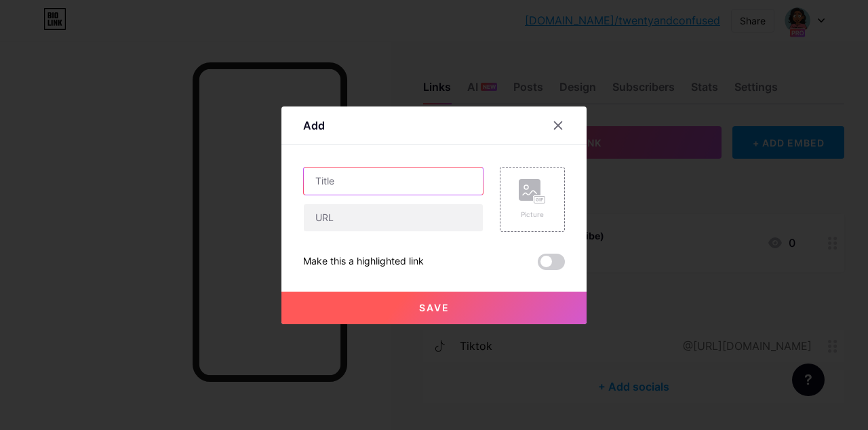 The width and height of the screenshot is (868, 430). Describe the element at coordinates (363, 262) in the screenshot. I see `div: Make this a highlighted link` at that location.